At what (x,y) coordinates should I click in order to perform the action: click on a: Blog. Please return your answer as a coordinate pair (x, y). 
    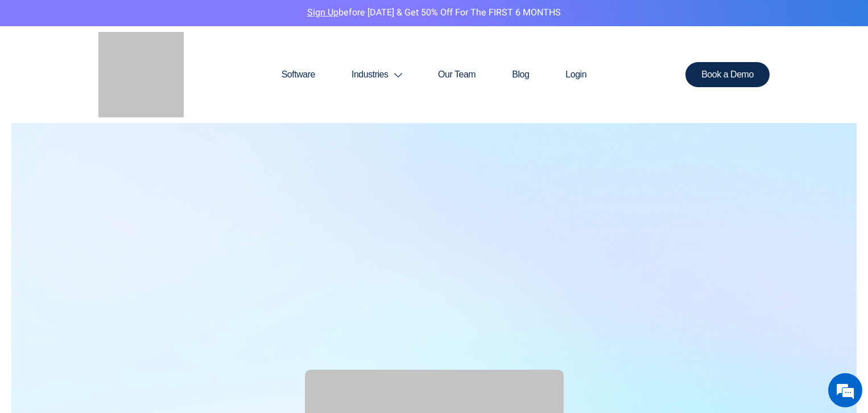
    Looking at the image, I should click on (521, 74).